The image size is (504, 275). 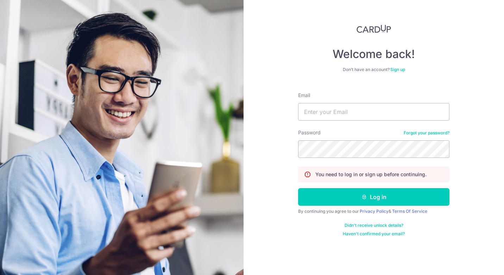 I want to click on a: Privacy Policy, so click(x=374, y=211).